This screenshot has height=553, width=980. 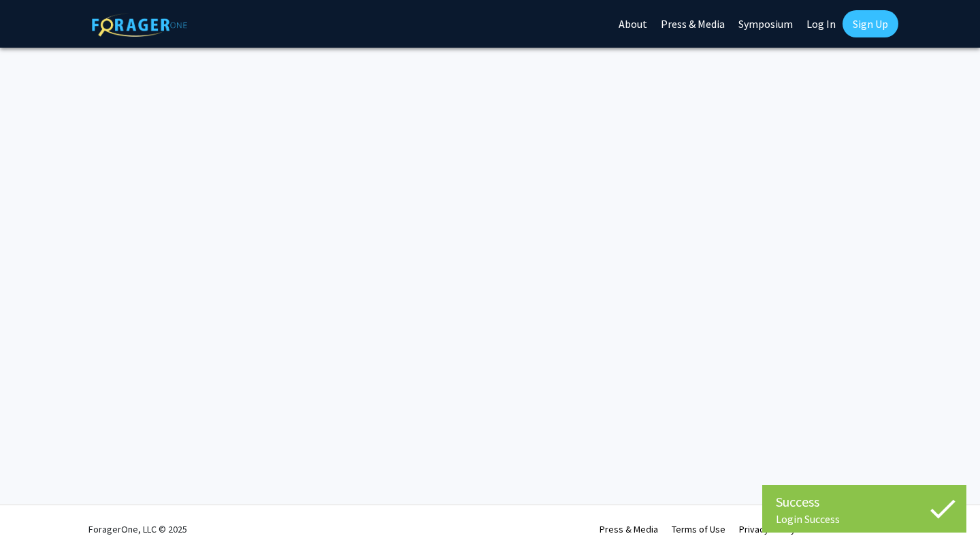 What do you see at coordinates (870, 24) in the screenshot?
I see `a: Sign Up` at bounding box center [870, 24].